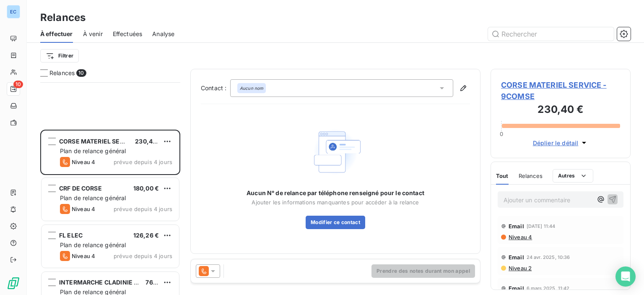  I want to click on span: 180,00 €, so click(146, 188).